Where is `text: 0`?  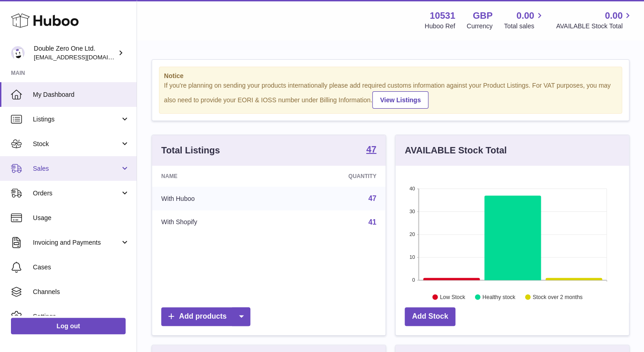 text: 0 is located at coordinates (414, 280).